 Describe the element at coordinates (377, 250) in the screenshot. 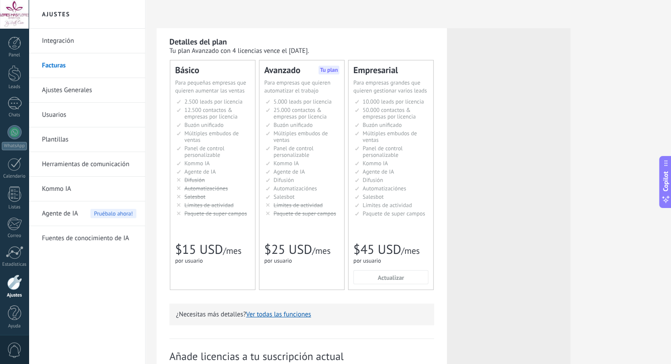

I see `span: $45 USD` at that location.